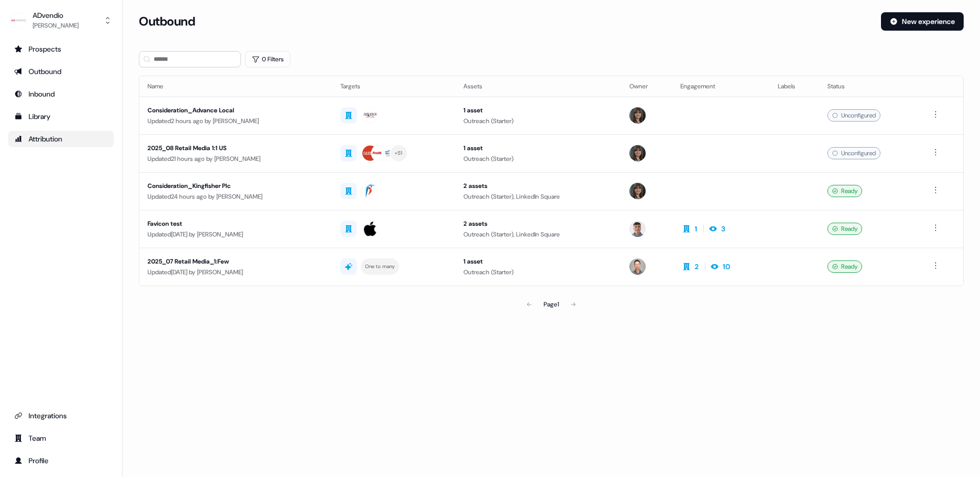  What do you see at coordinates (60, 416) in the screenshot?
I see `a: Go to integrations` at bounding box center [60, 416].